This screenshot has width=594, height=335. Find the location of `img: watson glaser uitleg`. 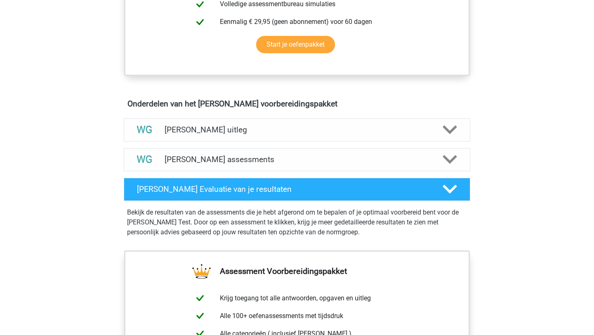

img: watson glaser uitleg is located at coordinates (144, 130).